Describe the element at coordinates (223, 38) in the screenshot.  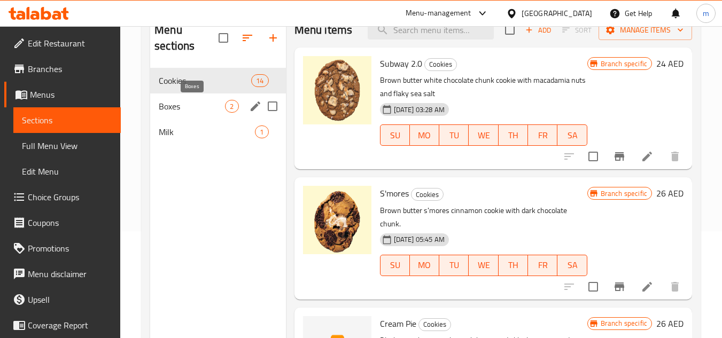
I see `span: Select all sections` at that location.